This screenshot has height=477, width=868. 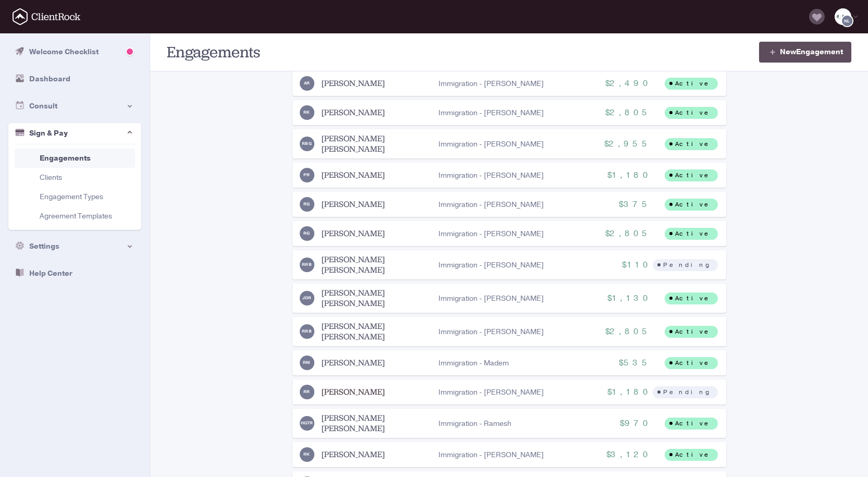 What do you see at coordinates (847, 17) in the screenshot?
I see `div: NLNikayla Lovett` at bounding box center [847, 17].